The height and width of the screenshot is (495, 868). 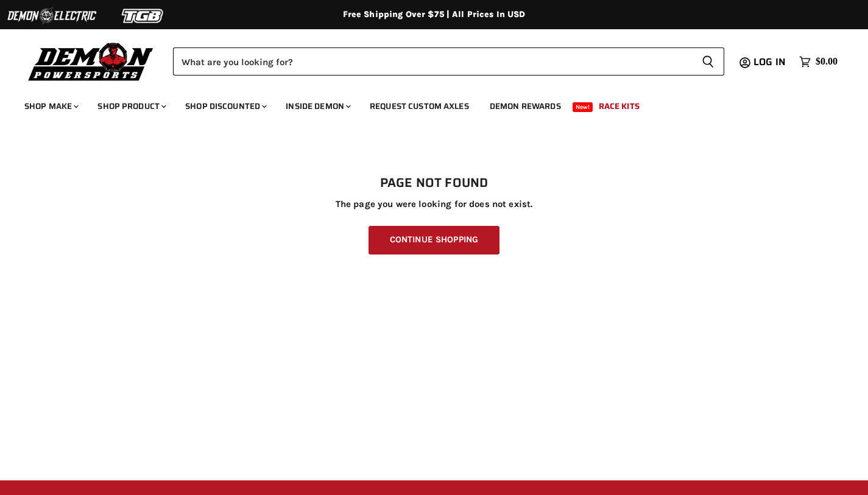 I want to click on span: $0.00, so click(x=827, y=61).